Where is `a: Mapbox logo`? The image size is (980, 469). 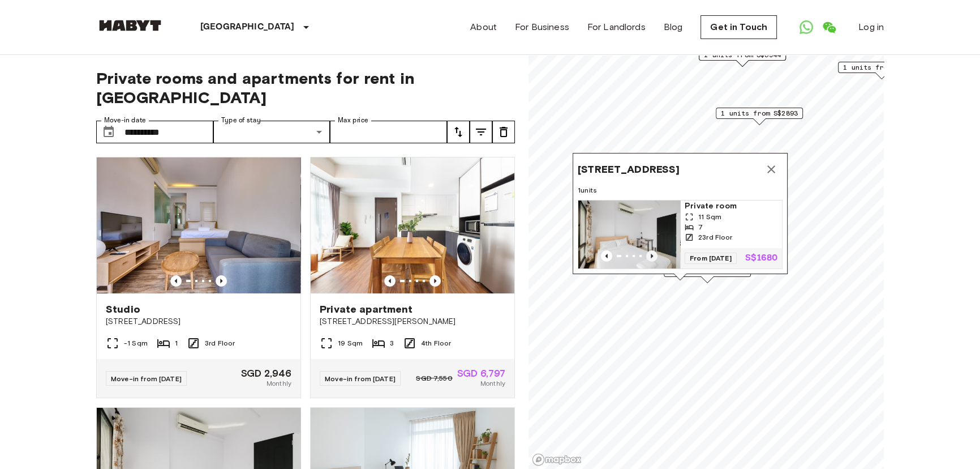 a: Mapbox logo is located at coordinates (557, 460).